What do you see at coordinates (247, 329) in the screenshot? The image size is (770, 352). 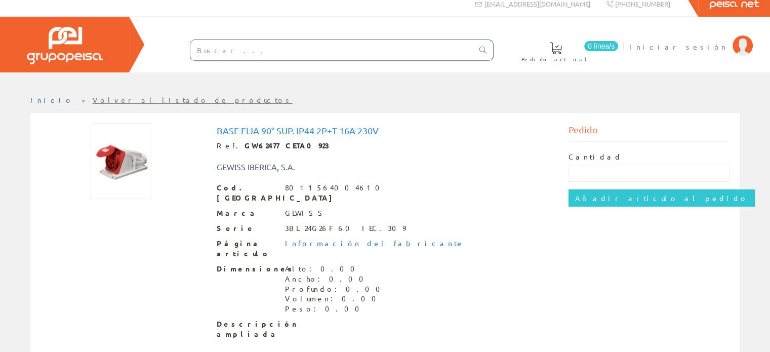 I see `span: Descripción ampliada` at bounding box center [247, 329].